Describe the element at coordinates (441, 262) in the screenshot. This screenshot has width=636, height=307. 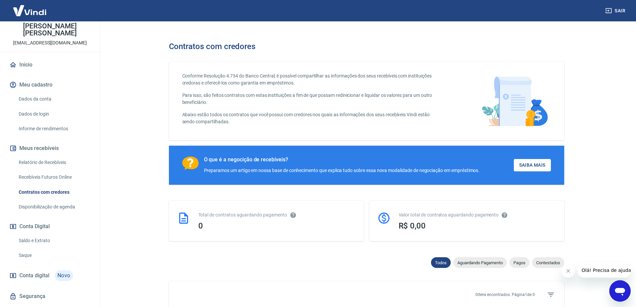
I see `div: Todos` at that location.